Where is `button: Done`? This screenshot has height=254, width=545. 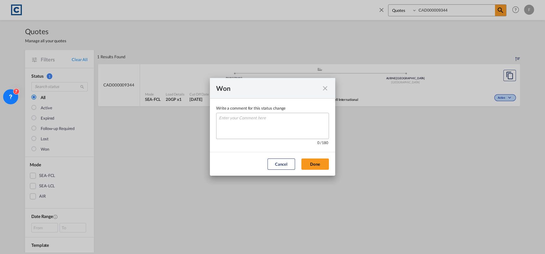
button: Done is located at coordinates (315, 164).